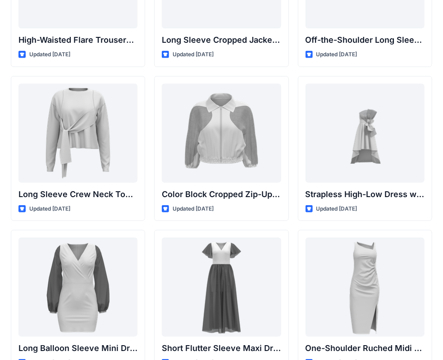  Describe the element at coordinates (365, 349) in the screenshot. I see `p: One-Shoulder Ruched Midi Dress with Slit` at that location.